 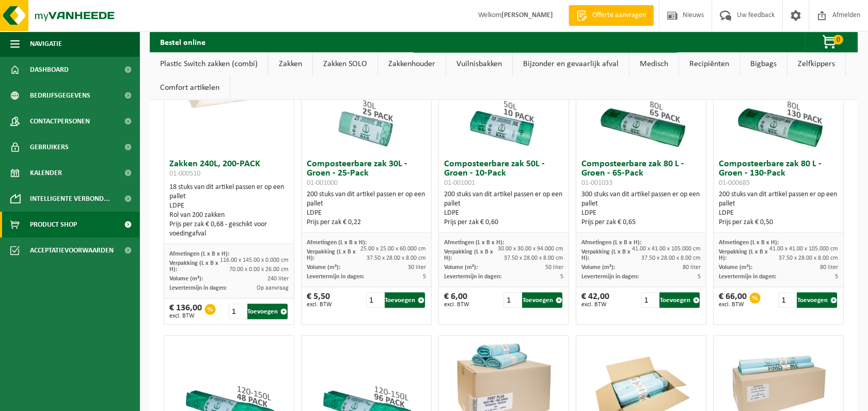 What do you see at coordinates (49, 148) in the screenshot?
I see `span: Gebruikers` at bounding box center [49, 148].